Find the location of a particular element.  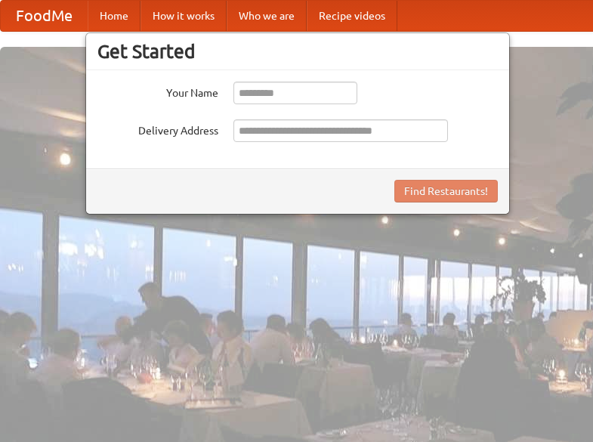

label: Delivery Address is located at coordinates (158, 129).